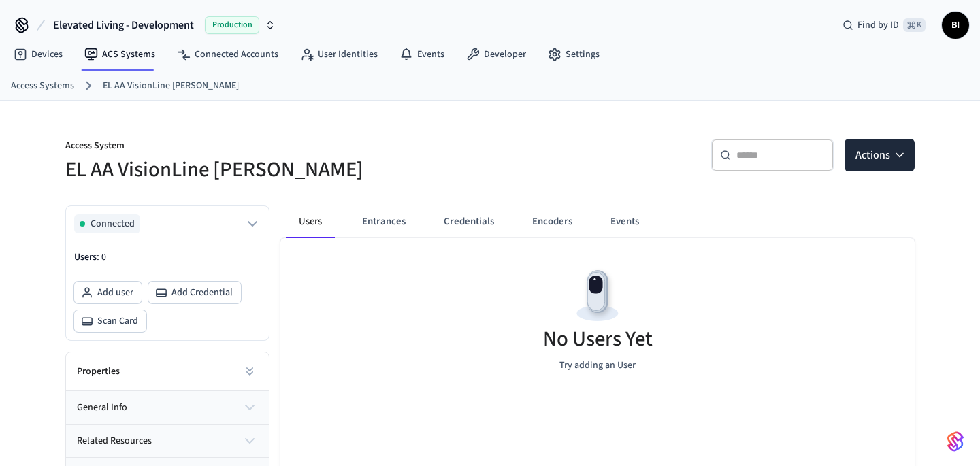 Image resolution: width=980 pixels, height=466 pixels. Describe the element at coordinates (955, 441) in the screenshot. I see `img: SeamLogoGradient.69752ec5.svg` at that location.